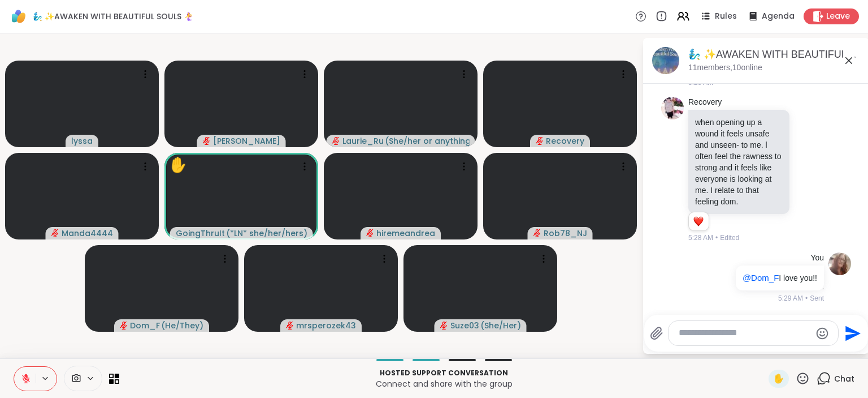 The image size is (868, 398). I want to click on p: I love you!!, so click(780, 278).